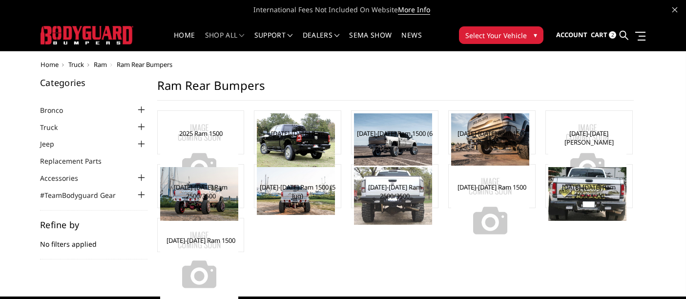 This screenshot has width=686, height=299. What do you see at coordinates (612, 35) in the screenshot?
I see `span: 2` at bounding box center [612, 35].